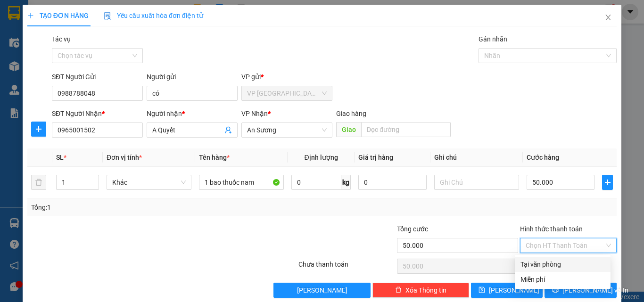 The width and height of the screenshot is (644, 302). What do you see at coordinates (140, 207) in the screenshot?
I see `div: Tổng: 1` at bounding box center [140, 207].